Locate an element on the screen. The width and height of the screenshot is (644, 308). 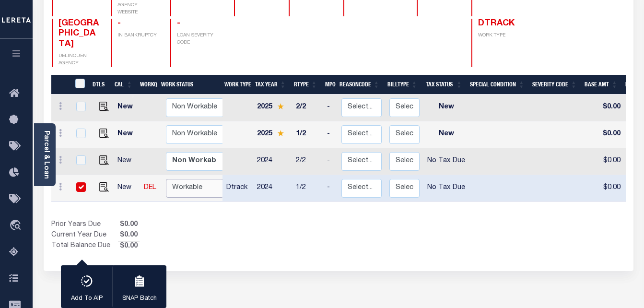
th: Tax Year: activate to sort column ascending is located at coordinates (271, 84).